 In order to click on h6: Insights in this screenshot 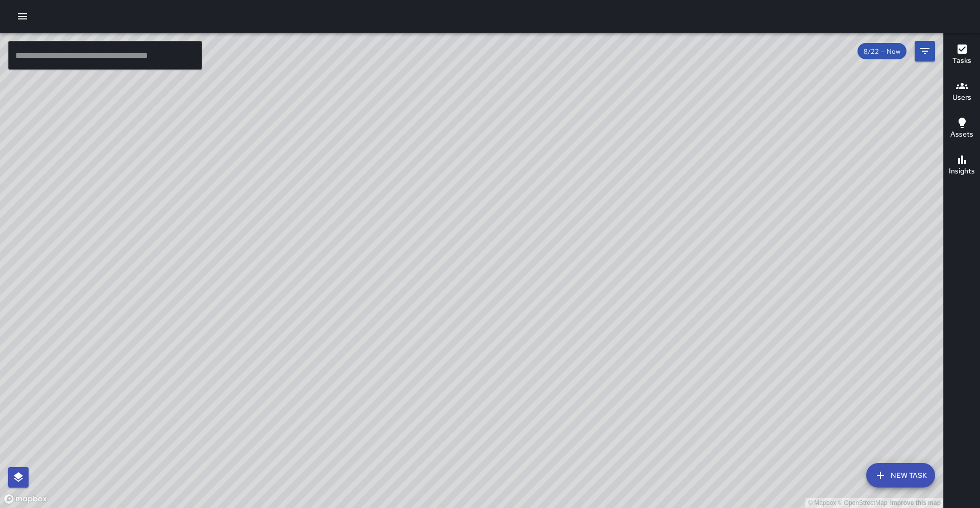, I will do `click(962, 171)`.